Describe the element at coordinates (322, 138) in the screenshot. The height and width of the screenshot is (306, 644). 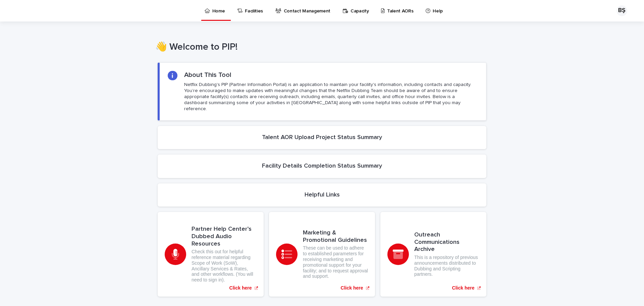
I see `h2: Talent AOR Upload Project Status Summary` at that location.